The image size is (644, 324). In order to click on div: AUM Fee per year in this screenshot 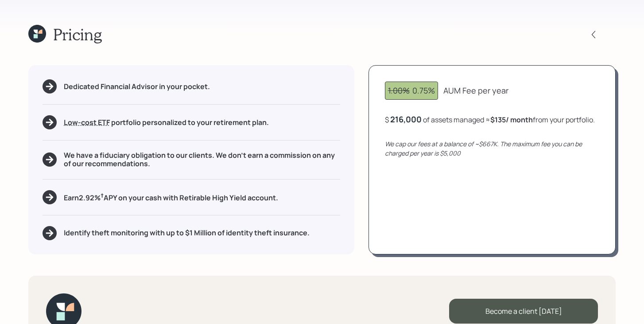, I will do `click(476, 91)`.